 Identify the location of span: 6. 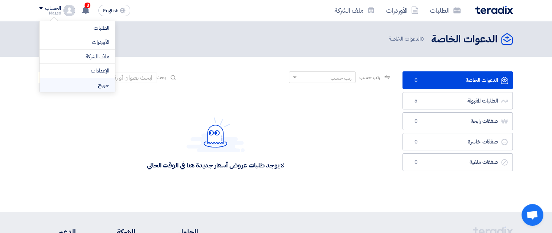
(416, 101).